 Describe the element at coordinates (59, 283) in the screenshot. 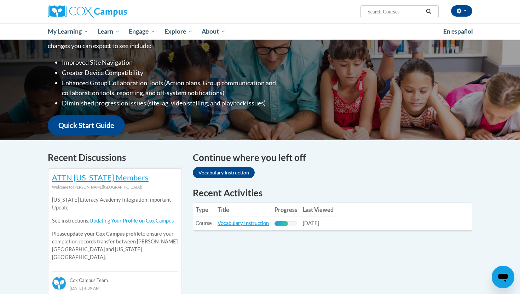

I see `img: Cox Campus Team` at that location.